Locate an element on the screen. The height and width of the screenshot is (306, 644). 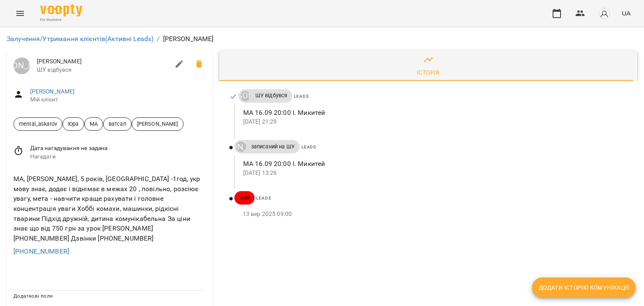
a: Залучення/Утримання клієнтів(Активні Leads) is located at coordinates (80, 38).